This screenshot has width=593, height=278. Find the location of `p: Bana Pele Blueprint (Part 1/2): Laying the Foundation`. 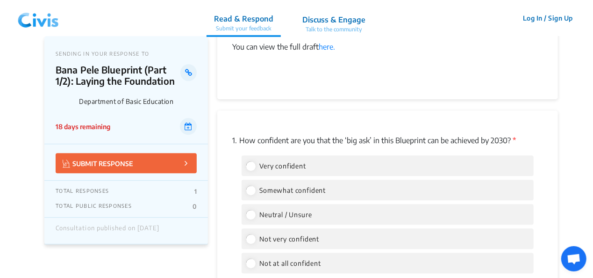

p: Bana Pele Blueprint (Part 1/2): Laying the Foundation is located at coordinates (118, 75).